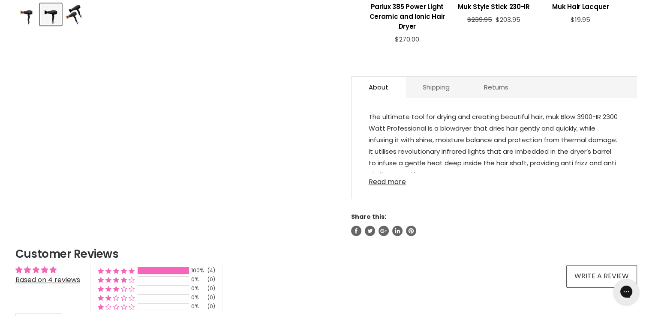 This screenshot has height=316, width=652. What do you see at coordinates (407, 39) in the screenshot?
I see `span: $270.00` at bounding box center [407, 39].